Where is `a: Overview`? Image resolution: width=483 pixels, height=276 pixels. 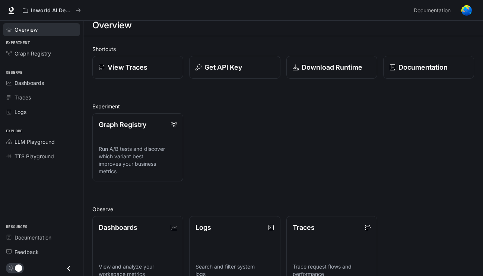 a: Overview is located at coordinates (41, 29).